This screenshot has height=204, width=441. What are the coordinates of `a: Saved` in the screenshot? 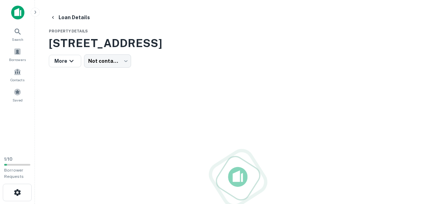 It's located at (17, 95).